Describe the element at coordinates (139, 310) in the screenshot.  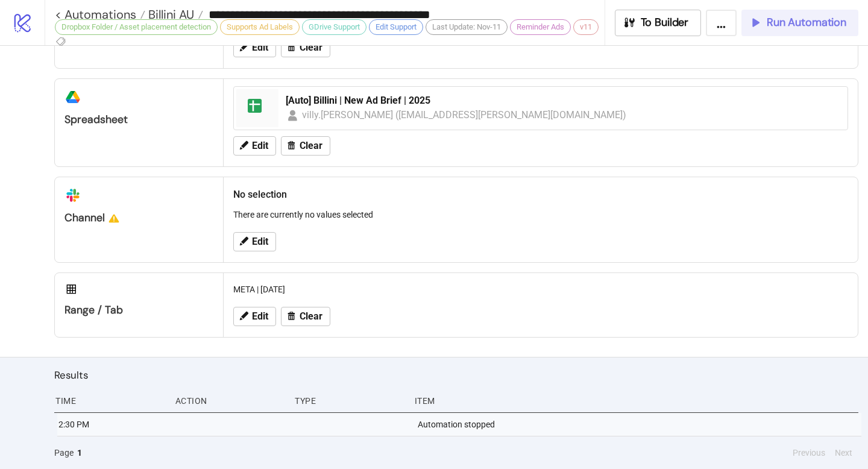
I see `div: Range / Tab` at that location.